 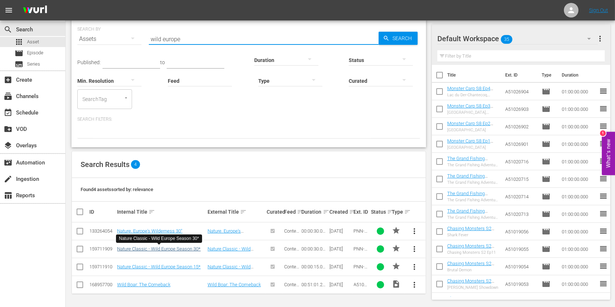 What do you see at coordinates (159, 239) in the screenshot?
I see `div: Nature Classic - Wild Europe Season 30*` at bounding box center [159, 239].